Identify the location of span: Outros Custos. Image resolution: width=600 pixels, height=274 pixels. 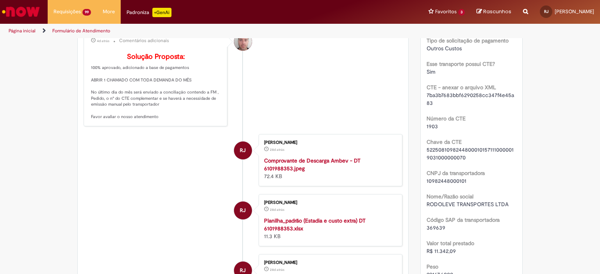
(444, 48).